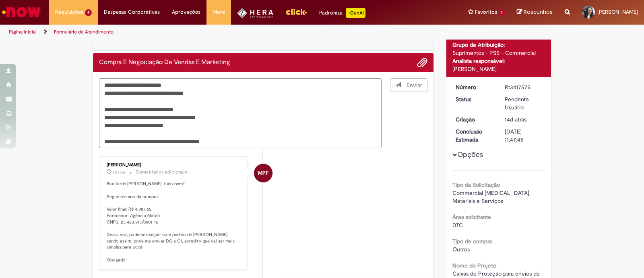 The width and height of the screenshot is (644, 278). What do you see at coordinates (161, 172) in the screenshot?
I see `small: Comentários adicionais` at bounding box center [161, 172].